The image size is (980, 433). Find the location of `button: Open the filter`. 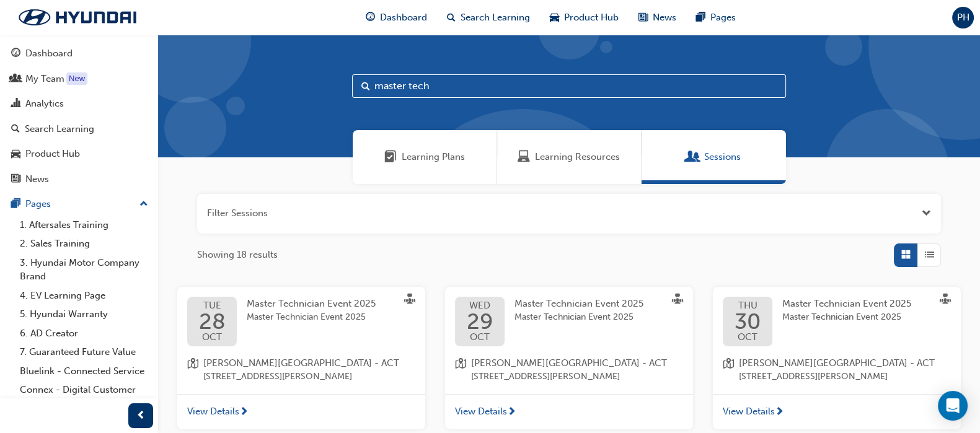

button: Open the filter is located at coordinates (926, 213).